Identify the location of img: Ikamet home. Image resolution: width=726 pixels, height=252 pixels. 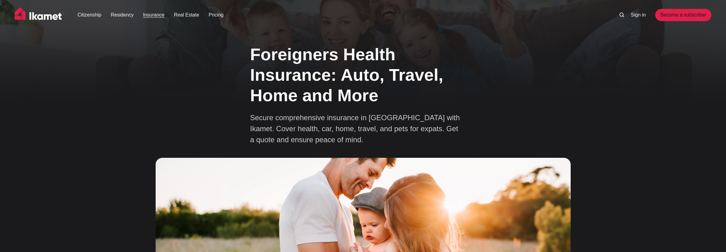
(40, 15).